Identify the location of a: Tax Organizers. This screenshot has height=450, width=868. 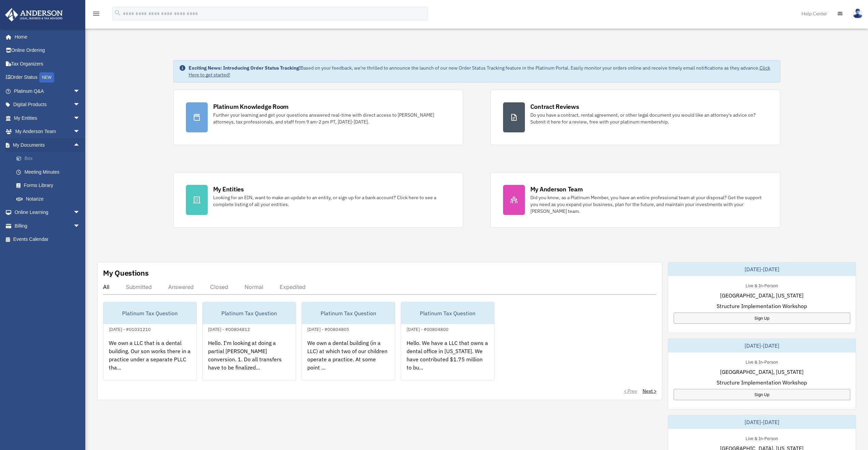
(47, 64).